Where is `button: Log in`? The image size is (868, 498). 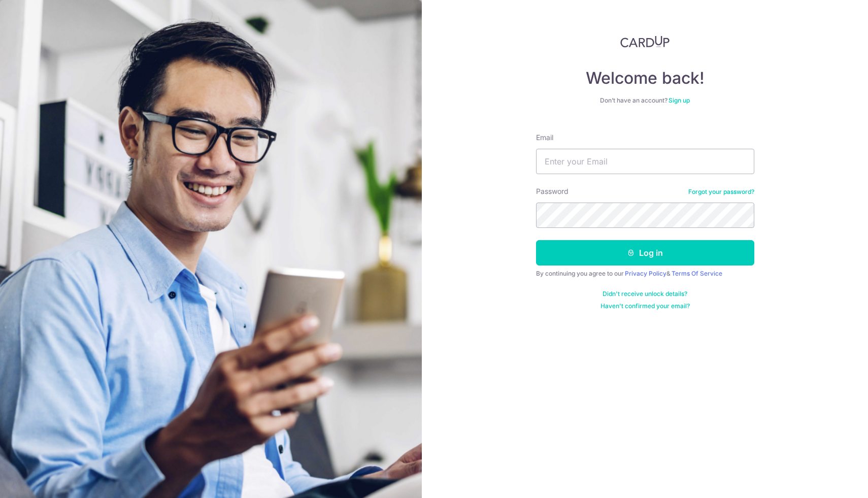
button: Log in is located at coordinates (645, 253).